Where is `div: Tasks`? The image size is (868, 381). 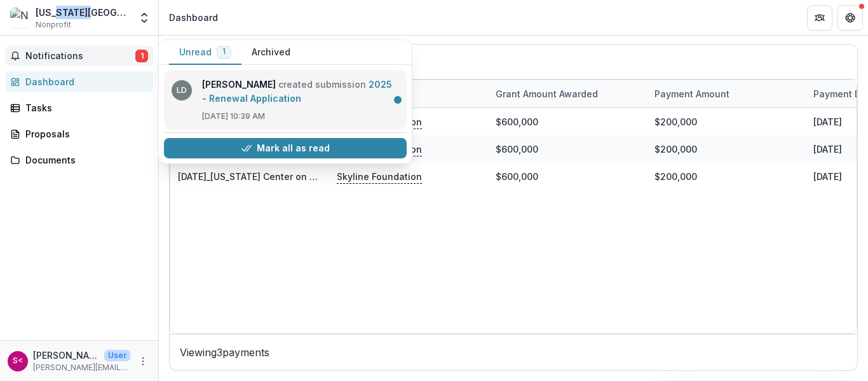 div: Tasks is located at coordinates (84, 108).